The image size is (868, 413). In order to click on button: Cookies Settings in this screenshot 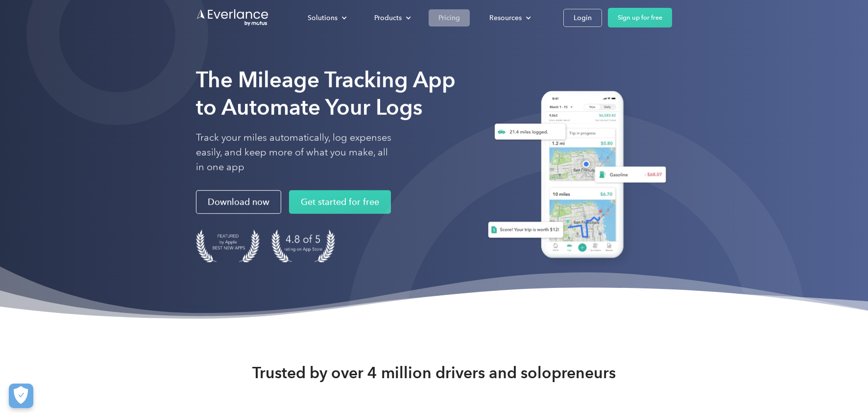, I will do `click(21, 395)`.